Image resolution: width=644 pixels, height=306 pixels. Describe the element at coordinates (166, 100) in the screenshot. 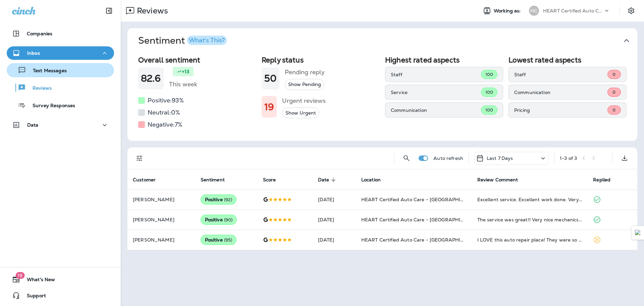

I see `h5: Positive: 93 %` at that location.